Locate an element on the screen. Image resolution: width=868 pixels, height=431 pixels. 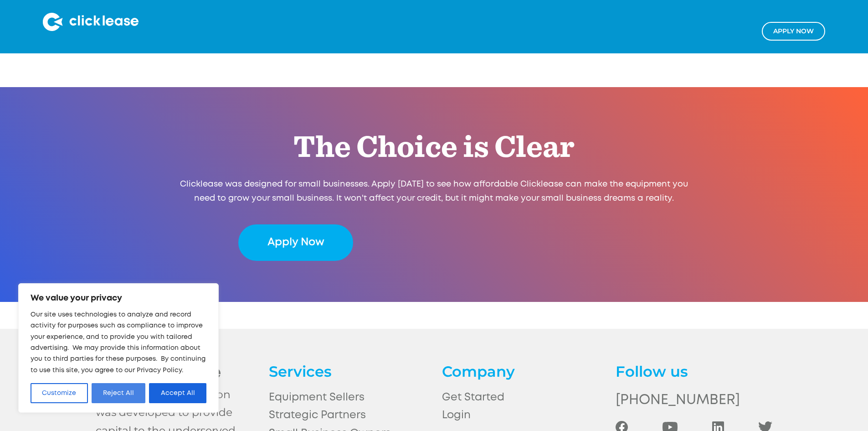
h4: Follow us is located at coordinates (694, 371).